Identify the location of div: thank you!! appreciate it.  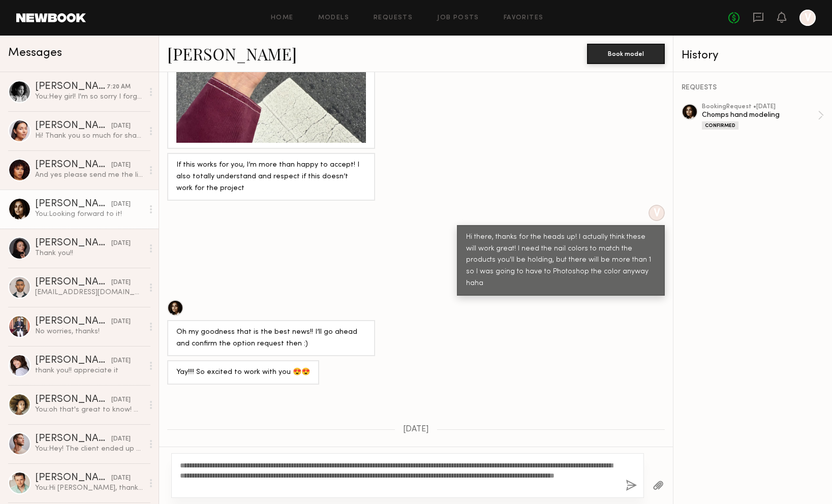
(89, 370).